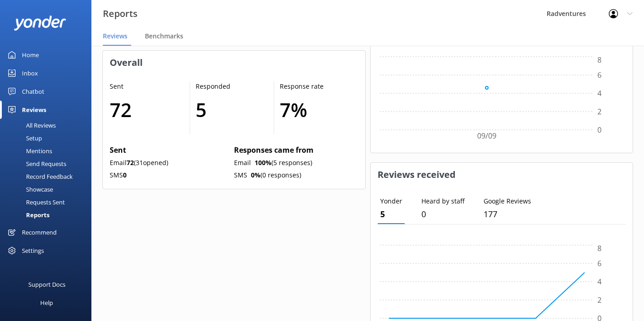  What do you see at coordinates (48, 125) in the screenshot?
I see `a: All Reviews` at bounding box center [48, 125].